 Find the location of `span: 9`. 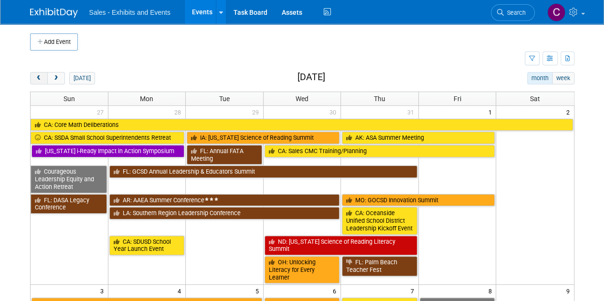

span: 9 is located at coordinates (570, 291).